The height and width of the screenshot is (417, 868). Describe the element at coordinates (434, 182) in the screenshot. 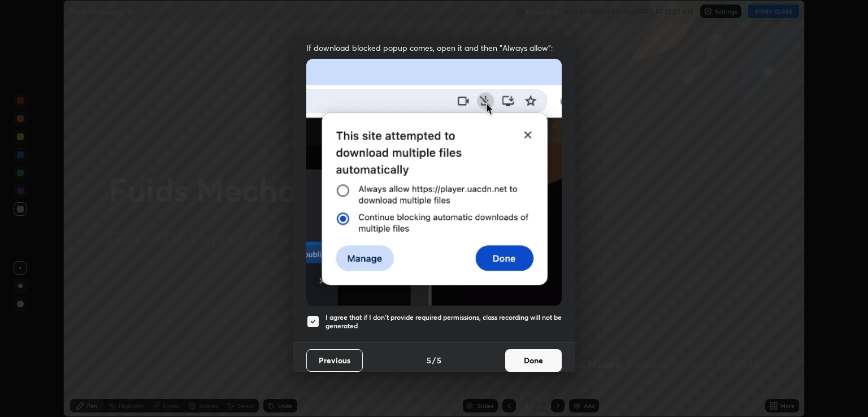

I see `img: downloads-permission-blocked.gif` at that location.